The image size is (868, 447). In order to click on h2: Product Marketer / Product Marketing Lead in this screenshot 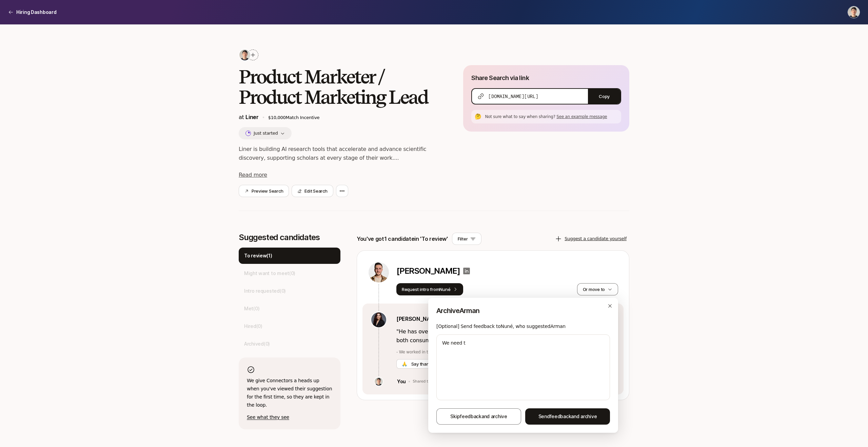, I will do `click(340, 87)`.